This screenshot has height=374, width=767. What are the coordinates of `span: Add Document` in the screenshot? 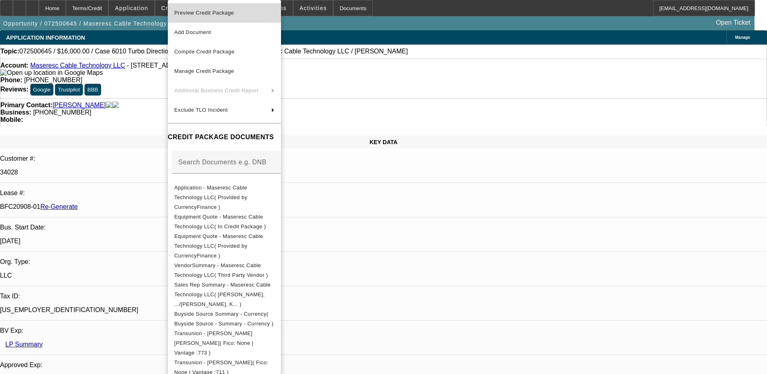 It's located at (192, 32).